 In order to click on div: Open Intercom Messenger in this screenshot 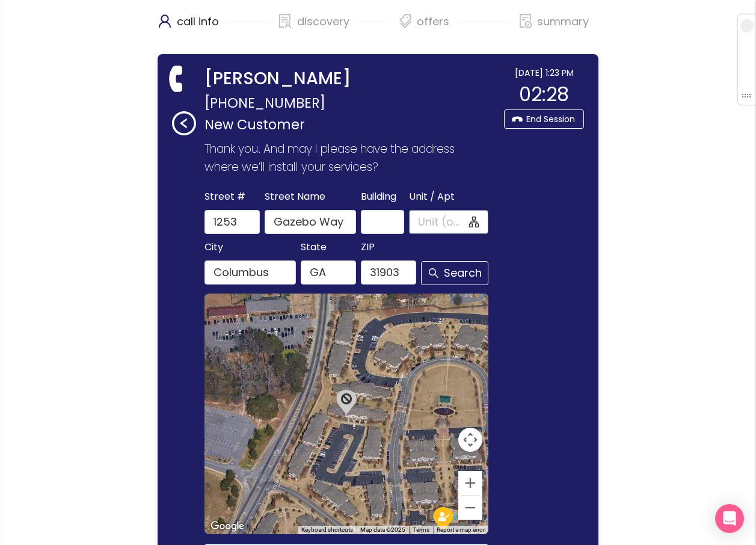, I will do `click(730, 519)`.